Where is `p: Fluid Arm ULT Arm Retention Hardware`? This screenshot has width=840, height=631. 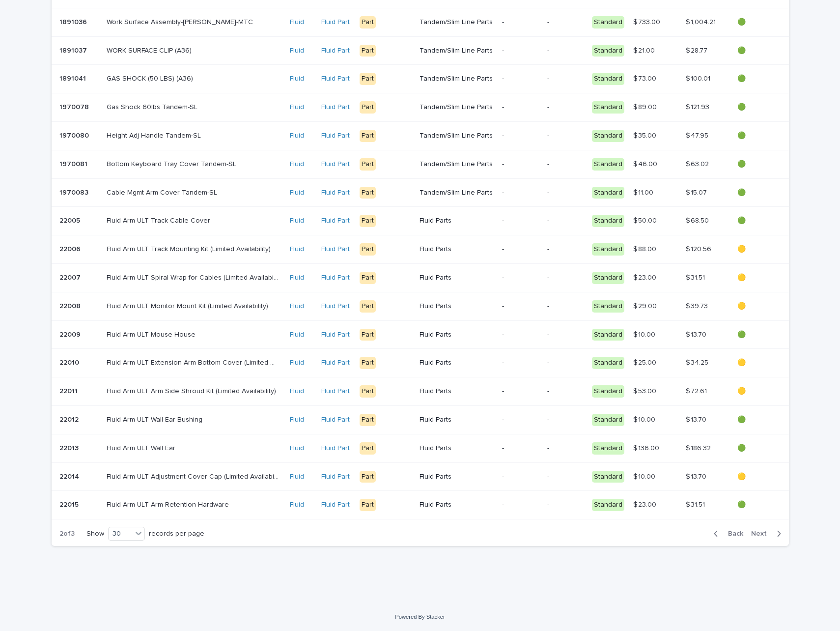 p: Fluid Arm ULT Arm Retention Hardware is located at coordinates (169, 504).